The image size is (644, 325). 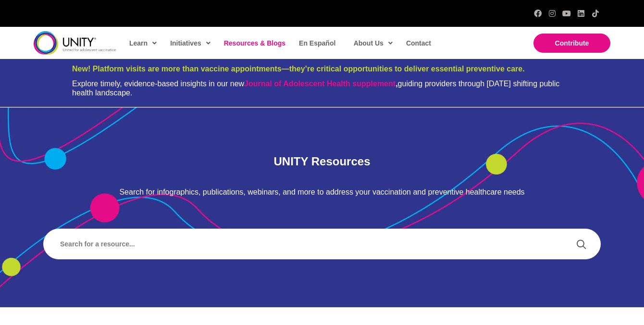 I want to click on span: Contact, so click(x=418, y=43).